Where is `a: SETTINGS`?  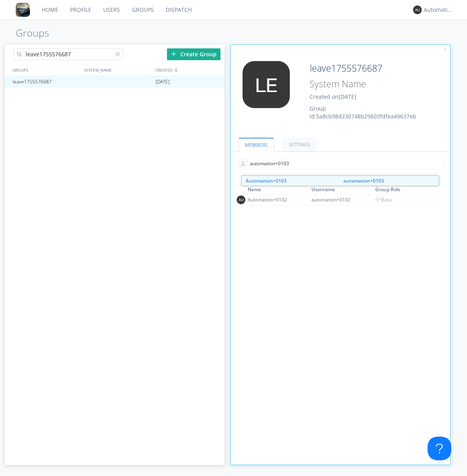 a: SETTINGS is located at coordinates (300, 144).